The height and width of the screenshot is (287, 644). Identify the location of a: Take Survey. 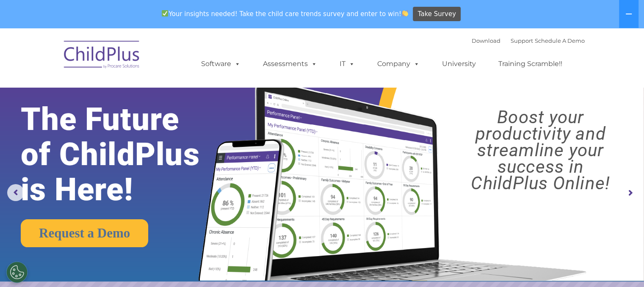
(436, 14).